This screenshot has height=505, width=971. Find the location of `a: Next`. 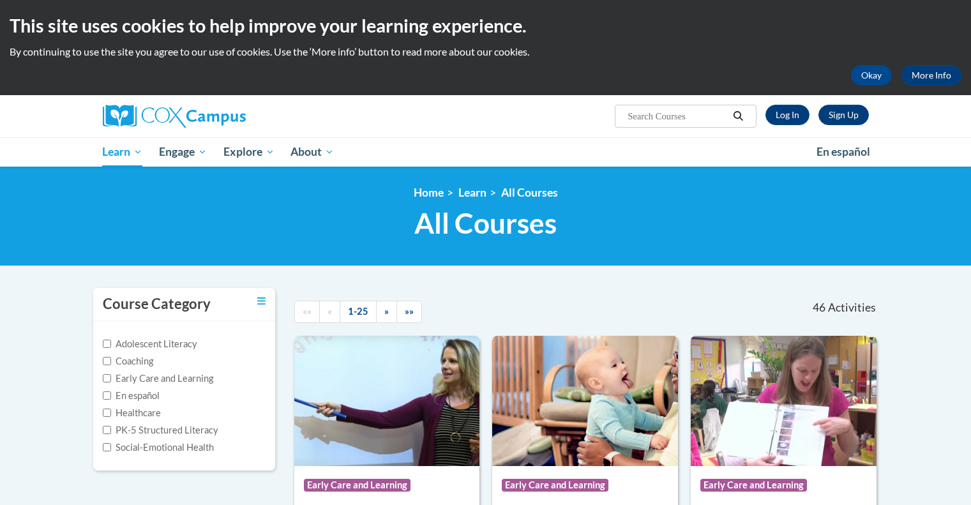

a: Next is located at coordinates (386, 312).